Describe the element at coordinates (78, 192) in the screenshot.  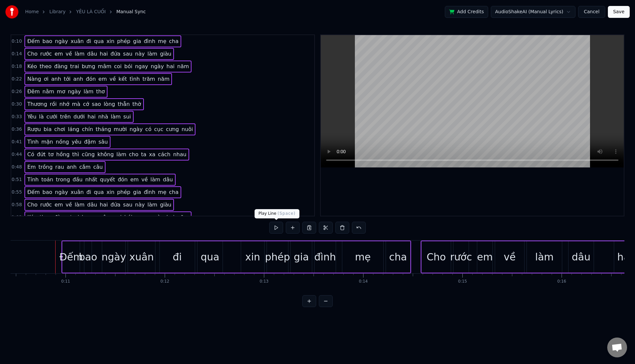
I see `span: xuân` at that location.